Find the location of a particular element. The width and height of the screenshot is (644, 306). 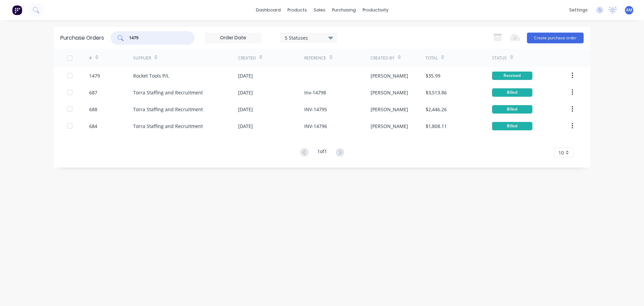

div: Reference is located at coordinates (315, 58).